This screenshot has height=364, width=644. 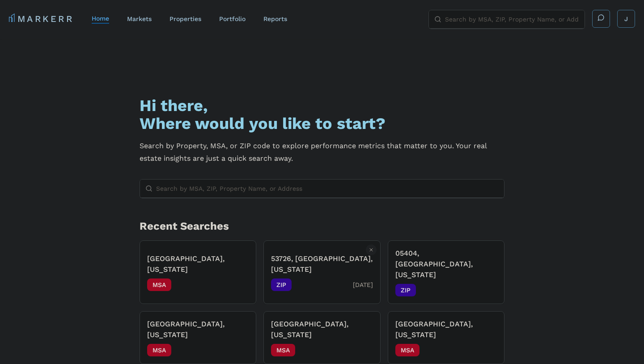 I want to click on a: properties, so click(x=185, y=19).